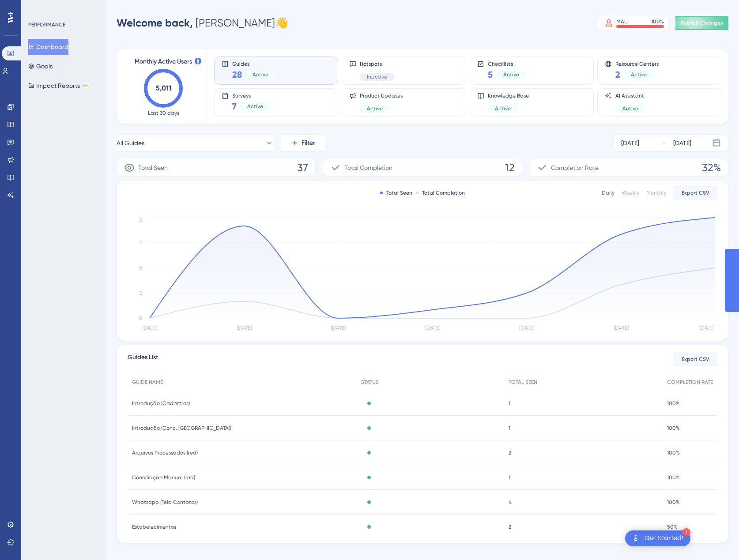  I want to click on span: Checklists, so click(507, 64).